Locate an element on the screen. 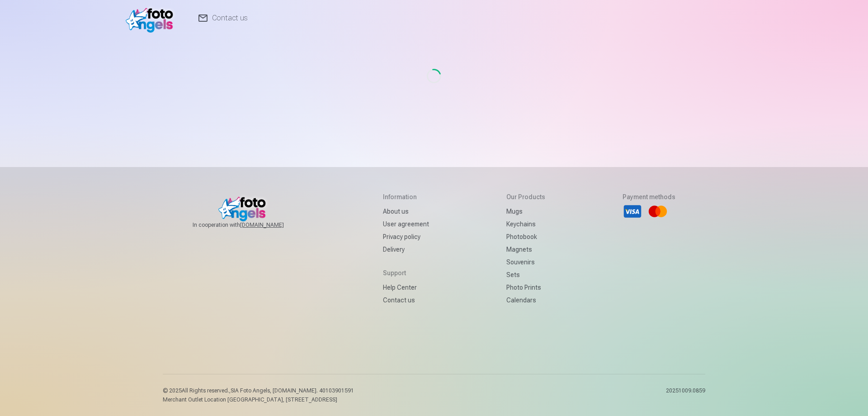 The width and height of the screenshot is (868, 416). a: Privacy policy is located at coordinates (406, 236).